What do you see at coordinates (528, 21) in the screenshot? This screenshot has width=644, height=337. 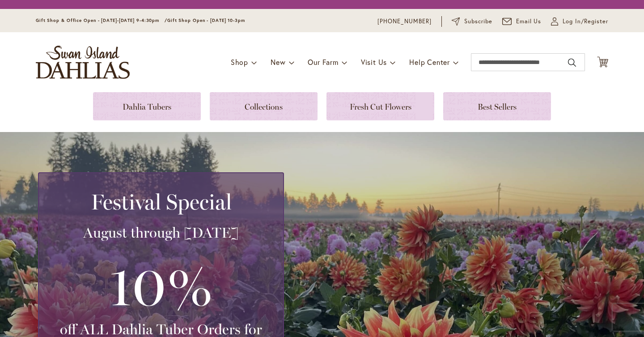 I see `span: Email Us` at bounding box center [528, 21].